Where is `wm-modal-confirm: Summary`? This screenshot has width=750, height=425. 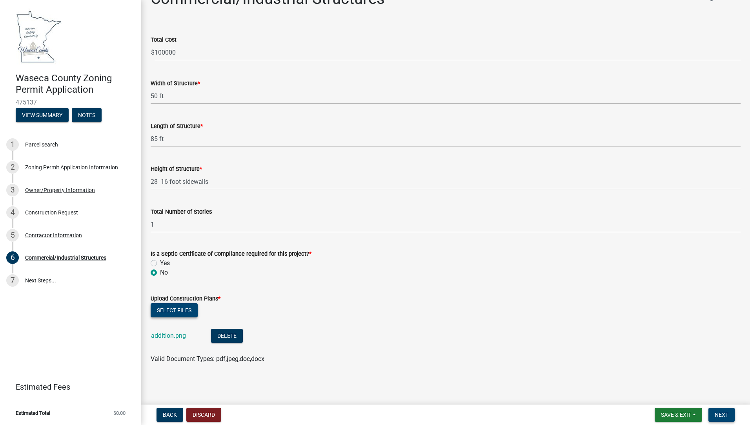
wm-modal-confirm: Summary is located at coordinates (42, 115).